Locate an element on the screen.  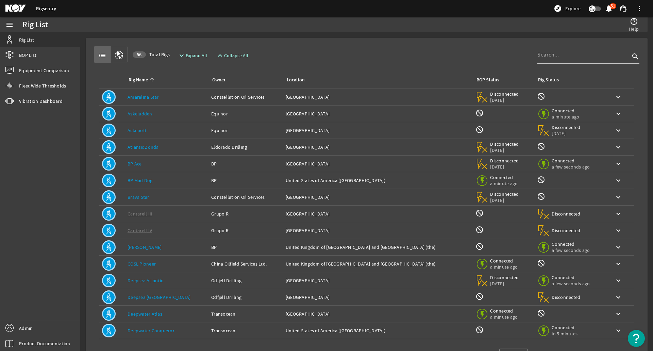
div: BOP Status is located at coordinates (488, 80).